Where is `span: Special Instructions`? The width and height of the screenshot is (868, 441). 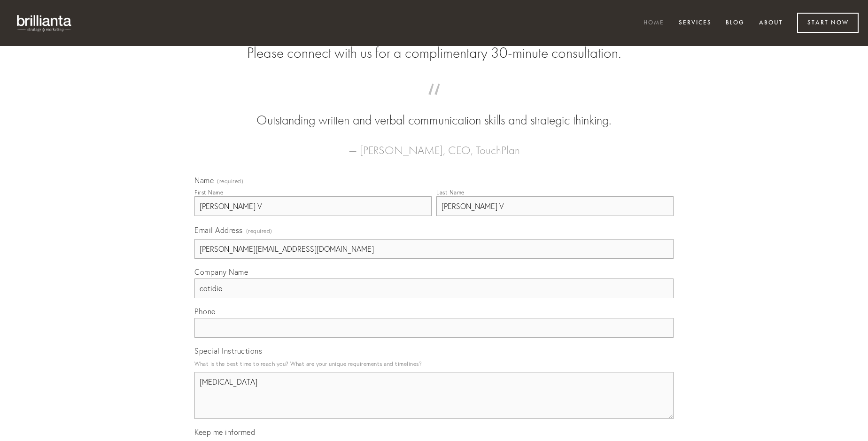
span: Special Instructions is located at coordinates (228, 351).